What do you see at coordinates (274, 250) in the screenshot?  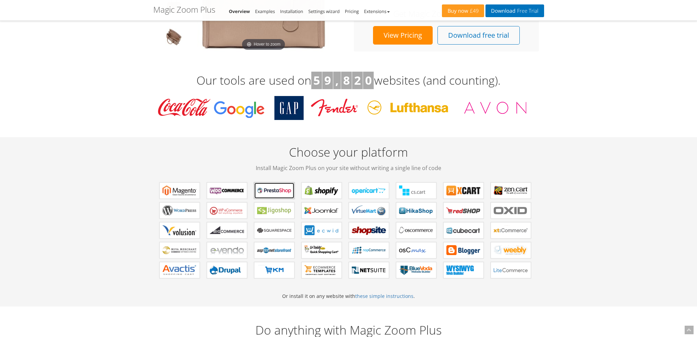 I see `b: Magic Zoom Plus for AspDotNetStorefront` at bounding box center [274, 250].